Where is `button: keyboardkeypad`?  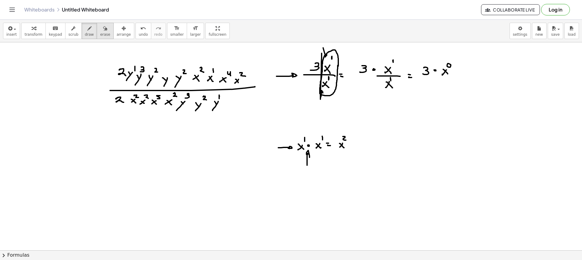 button: keyboardkeypad is located at coordinates (55, 31).